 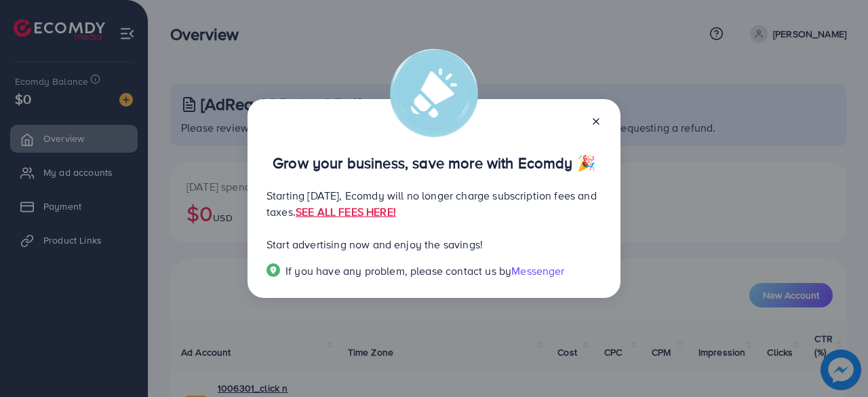 What do you see at coordinates (434, 244) in the screenshot?
I see `p: Start advertising now and enjoy the savings!` at bounding box center [434, 244].